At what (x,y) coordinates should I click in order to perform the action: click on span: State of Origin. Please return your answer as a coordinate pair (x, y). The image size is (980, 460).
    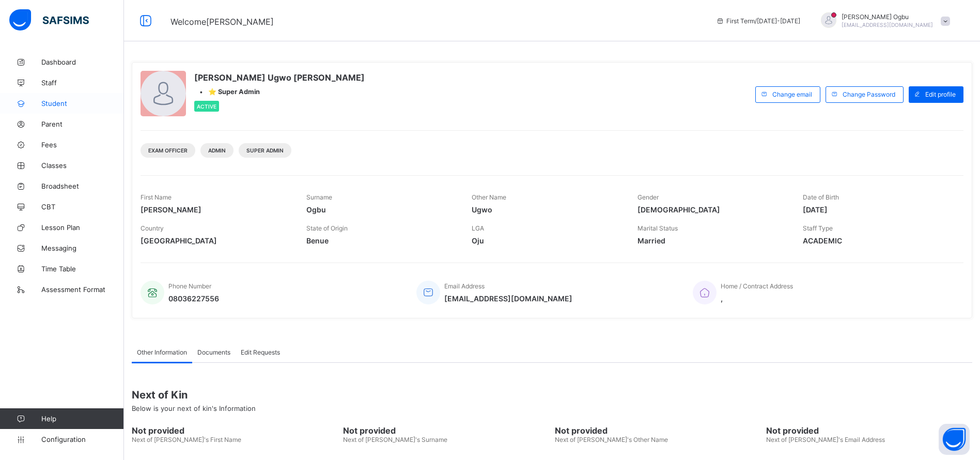
    Looking at the image, I should click on (327, 227).